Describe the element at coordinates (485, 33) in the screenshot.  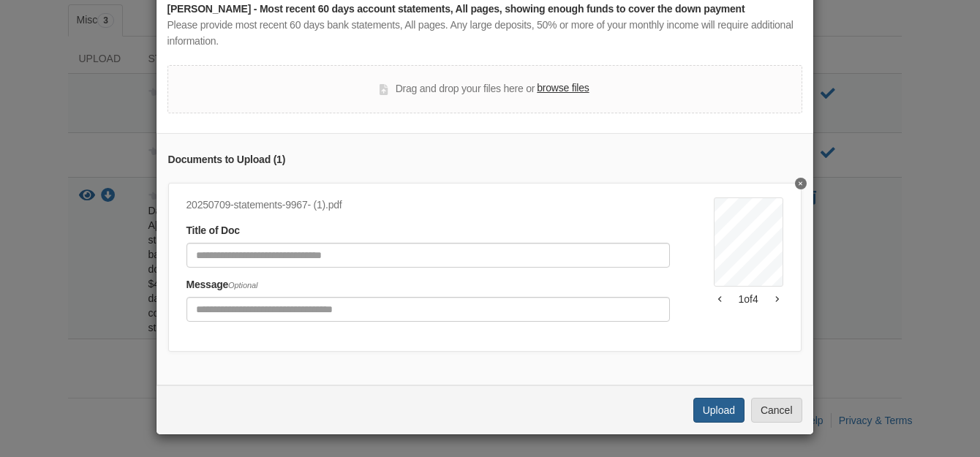
I see `div: Please provide most recent 60 days bank statements, All pages. Any large deposits, 50% or more of...` at that location.